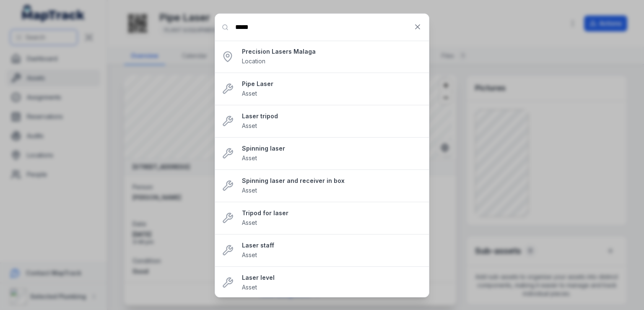 This screenshot has width=644, height=310. What do you see at coordinates (332, 250) in the screenshot?
I see `a: Laser staffAsset` at bounding box center [332, 250].